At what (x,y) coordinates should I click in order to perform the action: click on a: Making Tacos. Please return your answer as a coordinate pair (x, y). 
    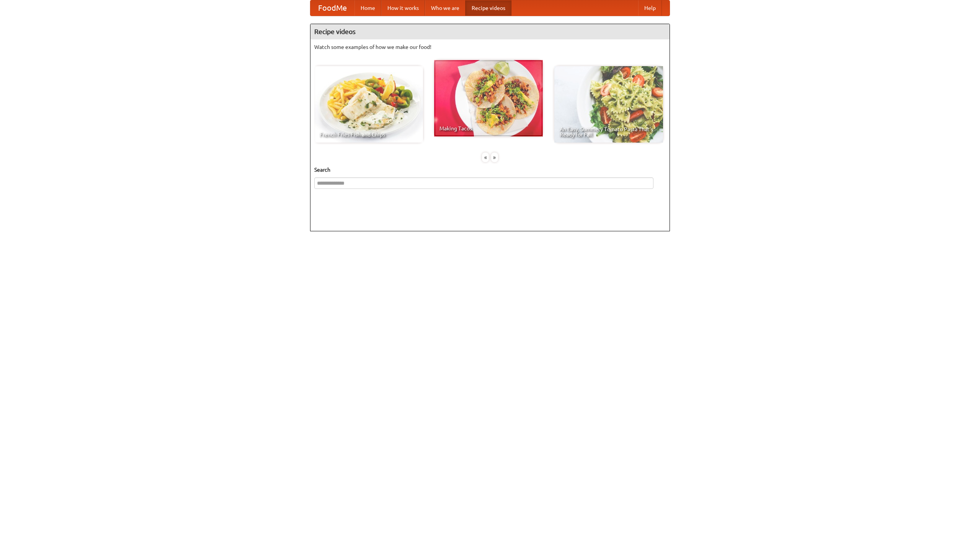
    Looking at the image, I should click on (488, 98).